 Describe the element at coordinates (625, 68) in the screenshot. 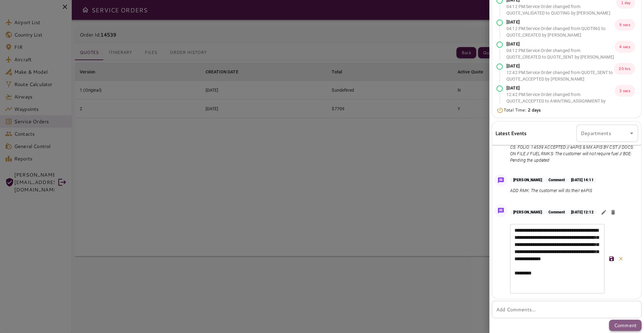

I see `p: 20 hrs` at that location.